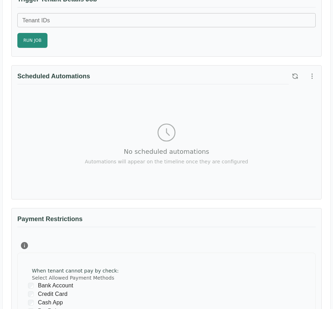  I want to click on h3: Scheduled Automations, so click(153, 78).